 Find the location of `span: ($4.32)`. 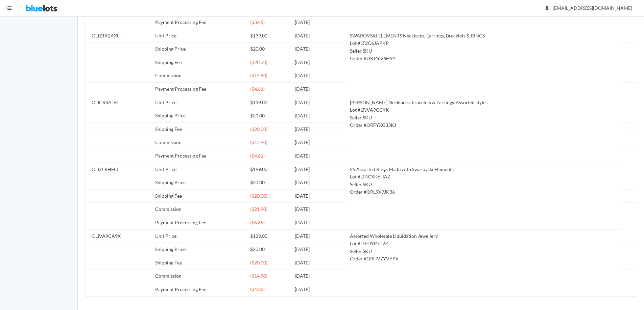

span: ($4.32) is located at coordinates (257, 289).